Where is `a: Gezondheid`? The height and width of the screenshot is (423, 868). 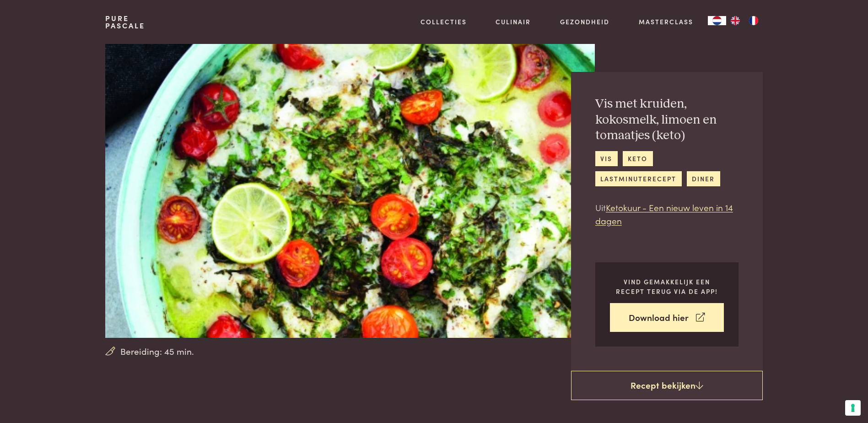 a: Gezondheid is located at coordinates (585, 21).